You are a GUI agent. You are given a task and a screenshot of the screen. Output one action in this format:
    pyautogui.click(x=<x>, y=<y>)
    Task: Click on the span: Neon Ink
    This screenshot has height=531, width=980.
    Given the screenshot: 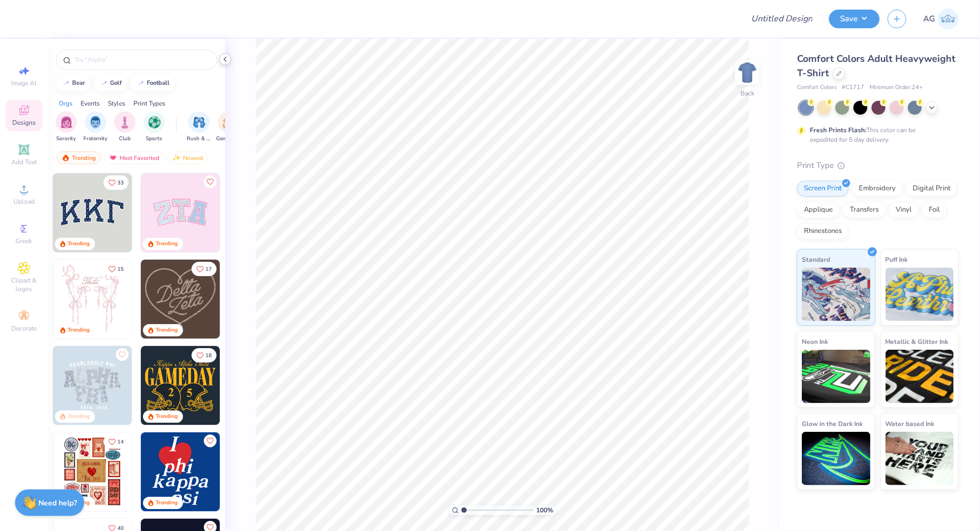 What is the action you would take?
    pyautogui.click(x=815, y=342)
    